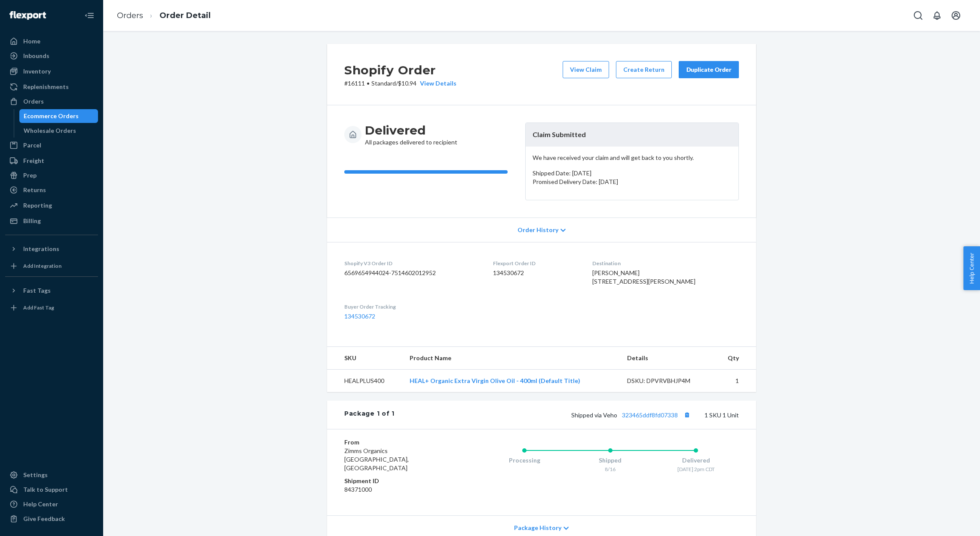 Image resolution: width=980 pixels, height=536 pixels. Describe the element at coordinates (51, 220) in the screenshot. I see `a: Billing` at that location.